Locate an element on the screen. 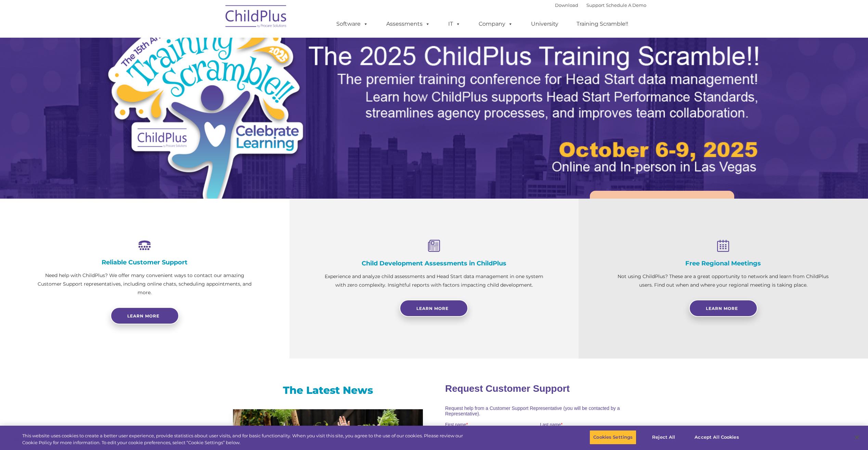  a: Download is located at coordinates (567, 5).